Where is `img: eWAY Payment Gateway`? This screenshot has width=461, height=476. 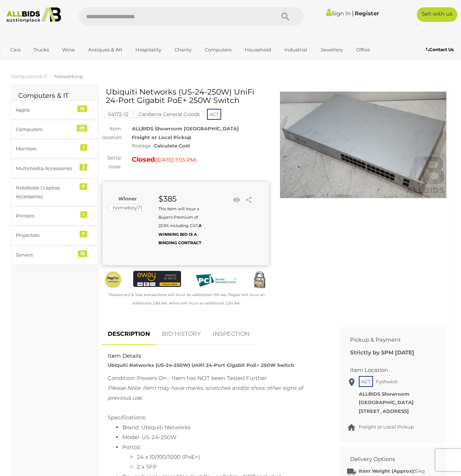
img: eWAY Payment Gateway is located at coordinates (157, 278).